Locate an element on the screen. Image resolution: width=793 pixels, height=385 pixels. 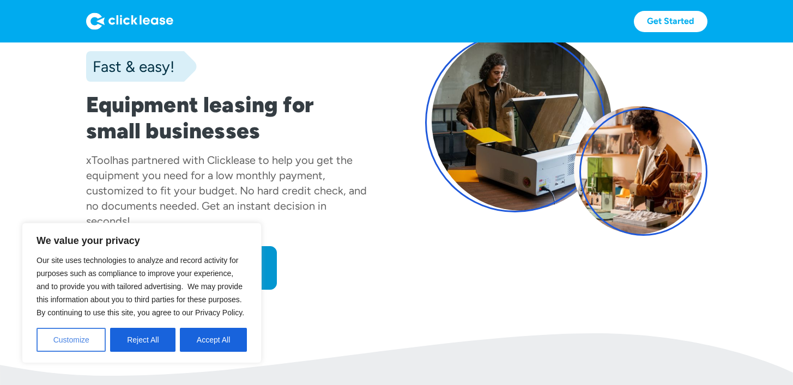
button: Reject All is located at coordinates (143, 340).